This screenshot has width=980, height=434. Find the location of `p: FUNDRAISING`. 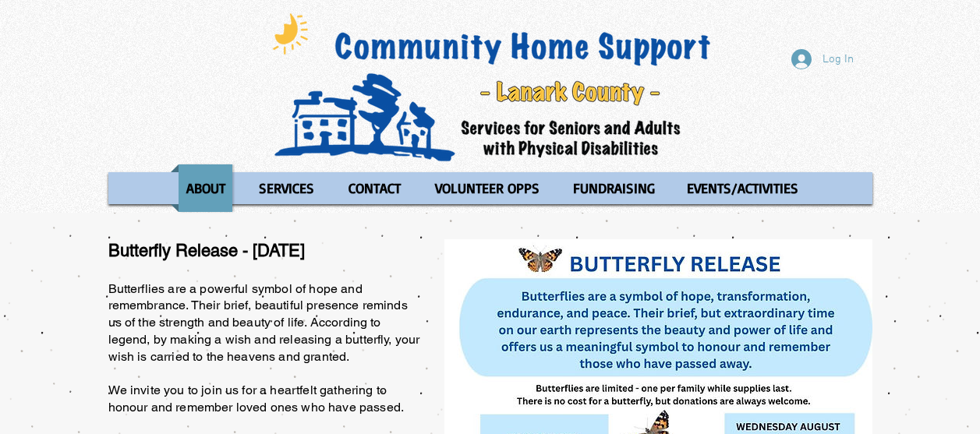

p: FUNDRAISING is located at coordinates (614, 188).